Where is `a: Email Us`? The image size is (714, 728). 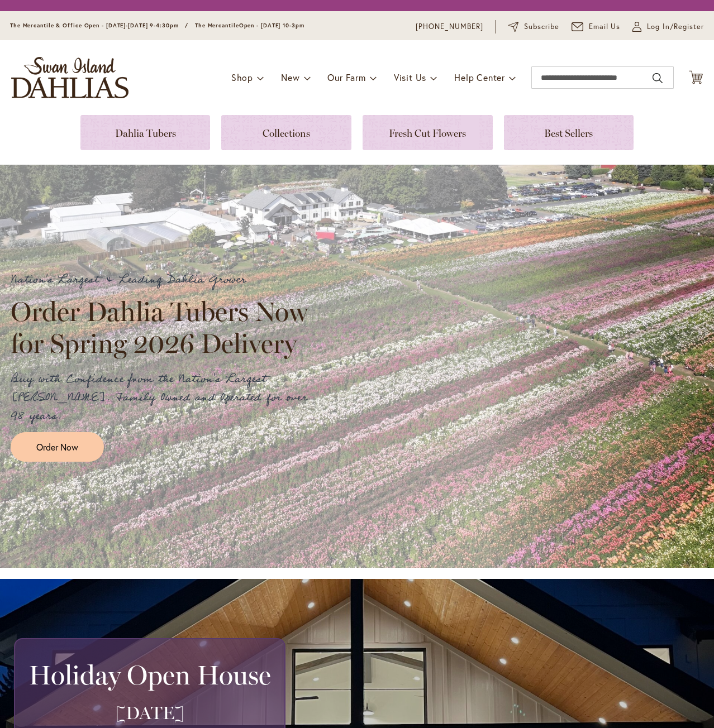
a: Email Us is located at coordinates (596, 27).